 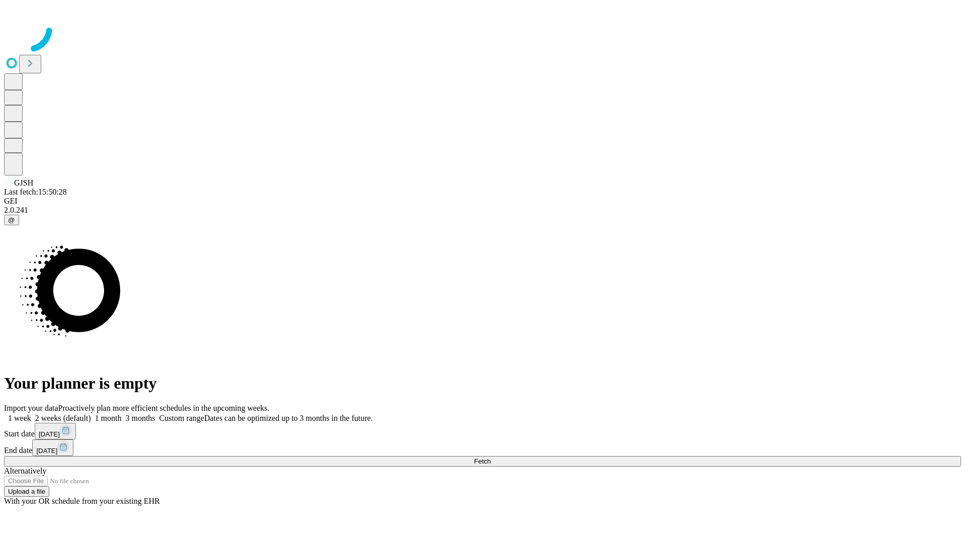 I want to click on button: Upload a file, so click(x=27, y=491).